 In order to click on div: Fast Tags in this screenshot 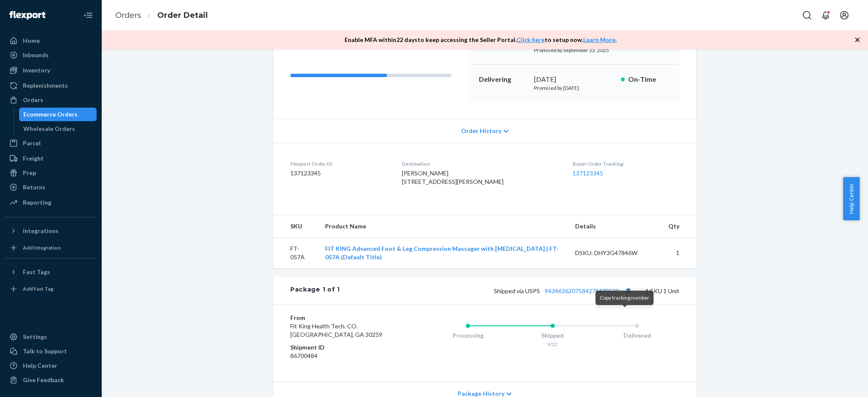, I will do `click(37, 272)`.